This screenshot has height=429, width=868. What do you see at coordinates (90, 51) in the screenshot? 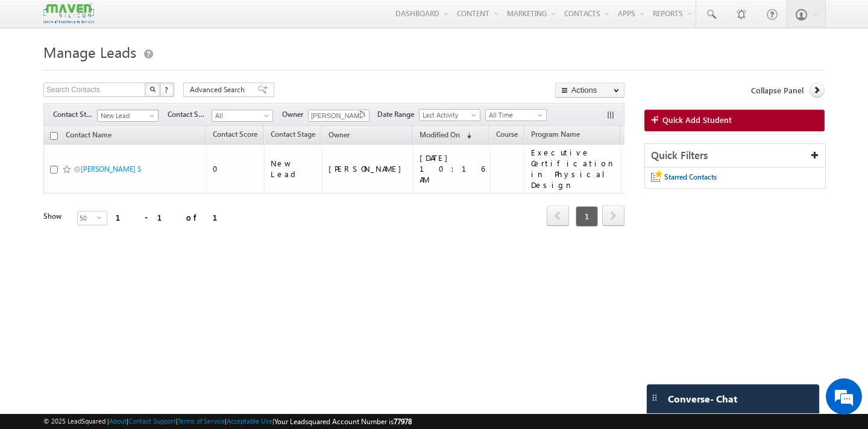
I see `span: Manage Leads` at bounding box center [90, 51].